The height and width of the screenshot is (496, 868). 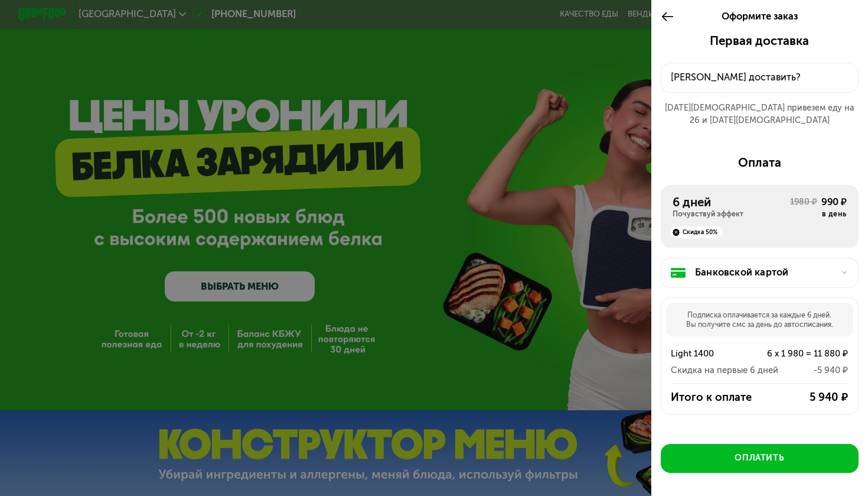 I want to click on div: Почувствуй эффект, so click(x=731, y=214).